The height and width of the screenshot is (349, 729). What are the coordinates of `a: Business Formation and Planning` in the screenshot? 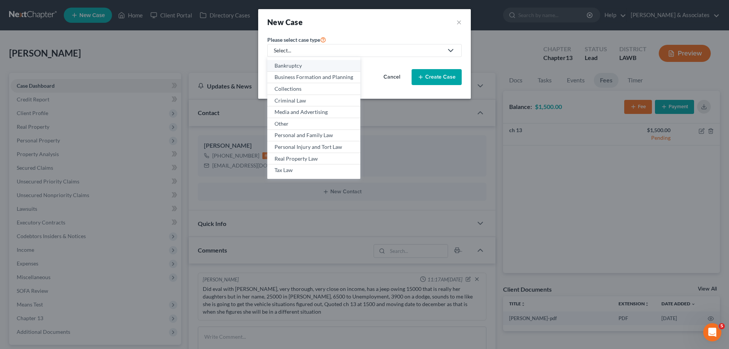 It's located at (314, 77).